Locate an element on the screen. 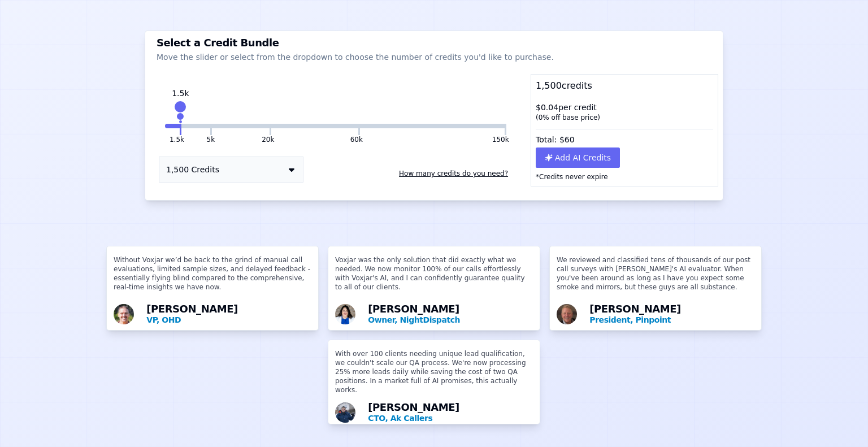  p: CTO, Ak Callers is located at coordinates (451, 418).